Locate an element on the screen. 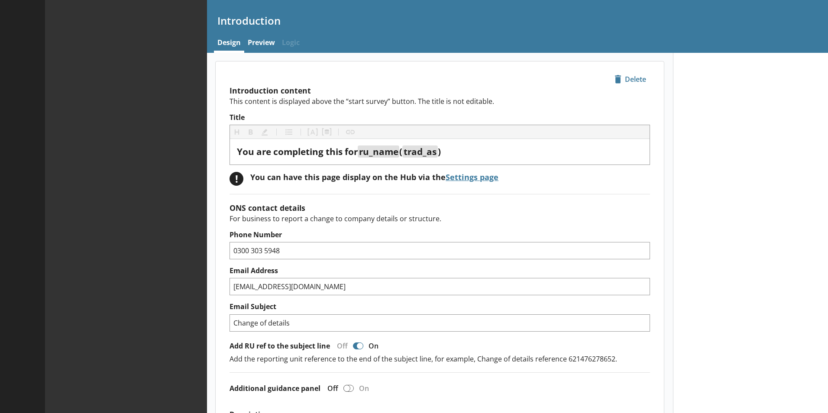 The image size is (828, 413). span: trad_as is located at coordinates (420, 152).